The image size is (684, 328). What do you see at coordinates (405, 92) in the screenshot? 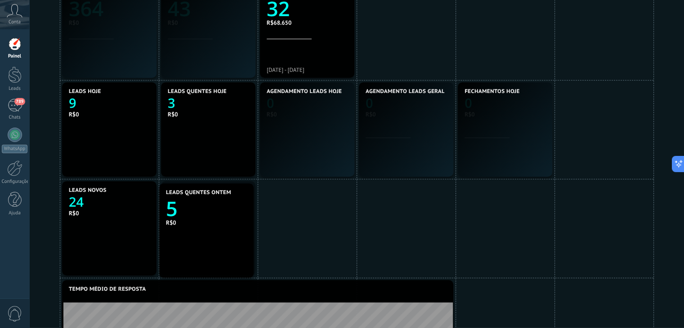
I see `span: Agendamento Leads Geral` at bounding box center [405, 92].